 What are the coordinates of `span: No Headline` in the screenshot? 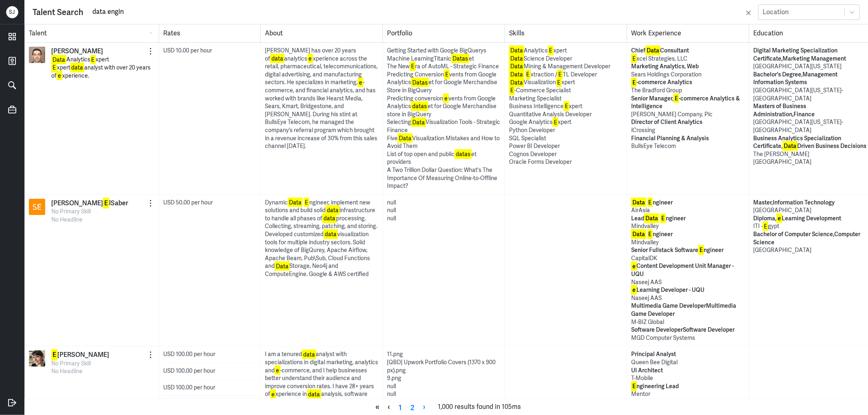 It's located at (67, 371).